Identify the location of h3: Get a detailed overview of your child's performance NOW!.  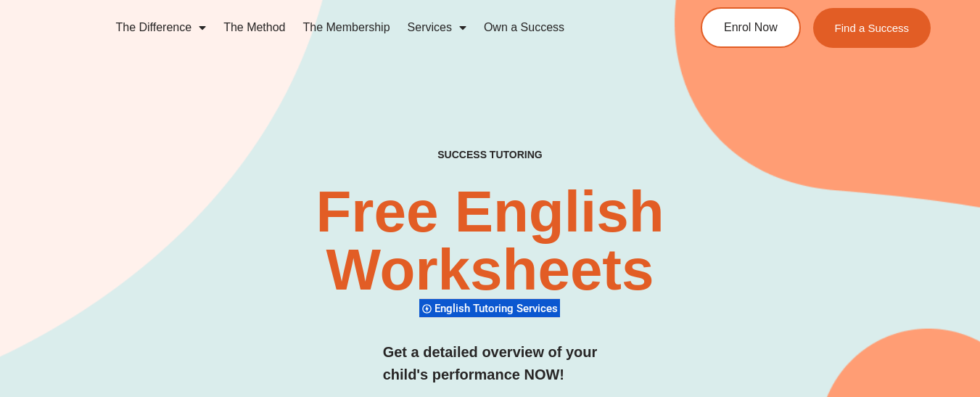
(491, 364).